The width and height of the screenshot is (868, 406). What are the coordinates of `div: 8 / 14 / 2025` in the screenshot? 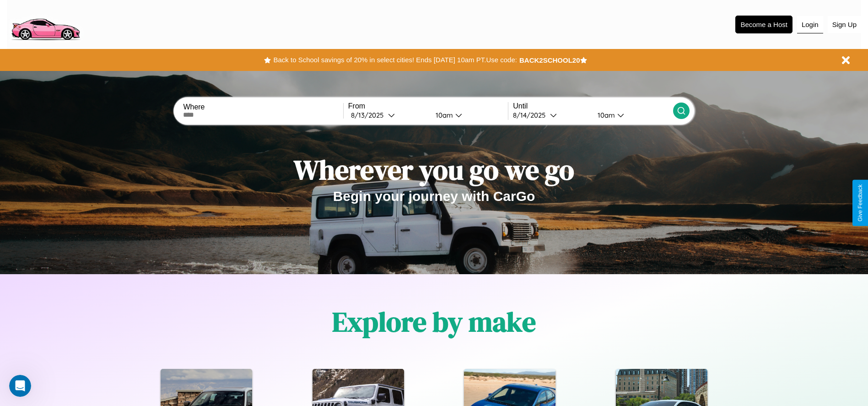 It's located at (531, 115).